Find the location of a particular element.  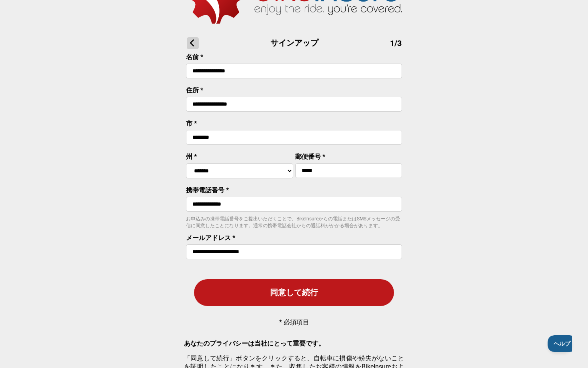

font: 1/3 is located at coordinates (396, 43).